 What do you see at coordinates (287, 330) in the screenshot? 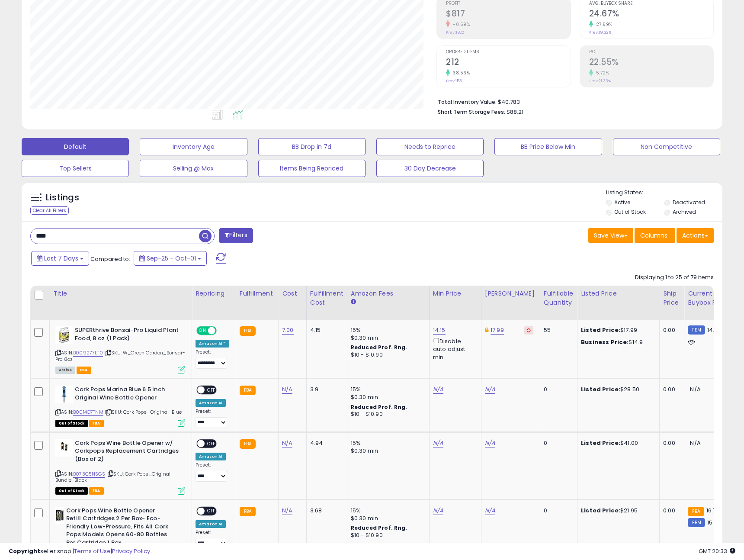
I see `a: 7.00` at bounding box center [287, 330].